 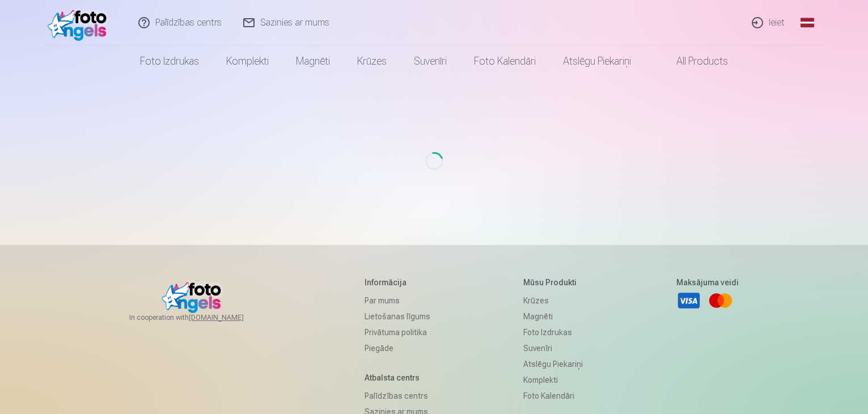 I want to click on img: /fa1, so click(x=80, y=23).